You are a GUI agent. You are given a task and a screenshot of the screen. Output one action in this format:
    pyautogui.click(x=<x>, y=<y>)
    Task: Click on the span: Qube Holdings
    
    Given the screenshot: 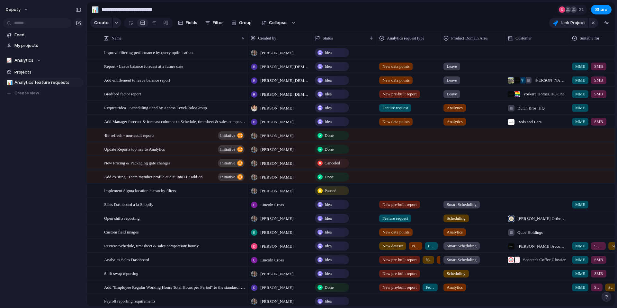 What is the action you would take?
    pyautogui.click(x=530, y=233)
    